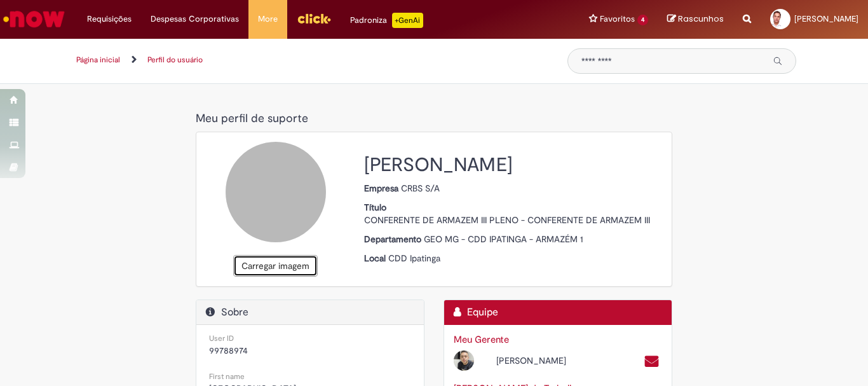  What do you see at coordinates (643, 20) in the screenshot?
I see `span: 4` at bounding box center [643, 20].